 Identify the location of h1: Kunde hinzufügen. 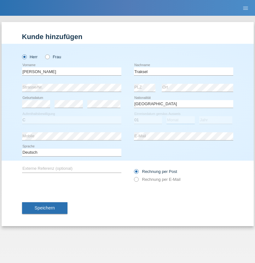
(128, 37).